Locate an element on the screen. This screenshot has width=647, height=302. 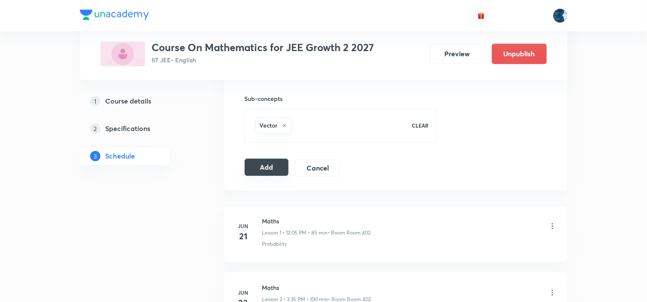
h6: Vector is located at coordinates (269, 125).